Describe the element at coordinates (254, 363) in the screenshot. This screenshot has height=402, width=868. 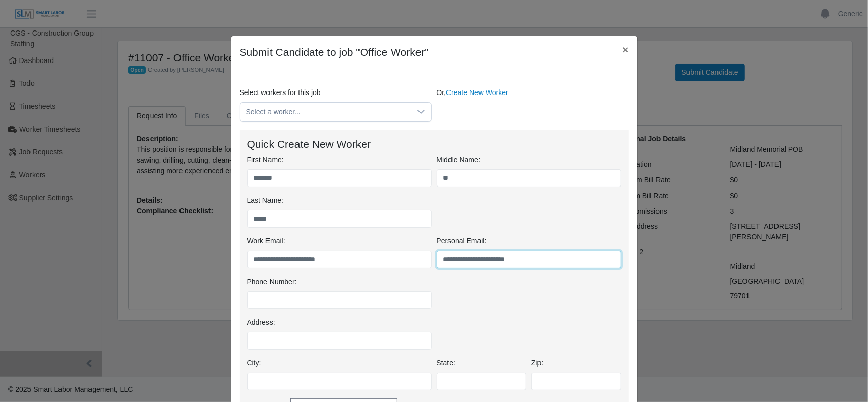
I see `label: City:` at that location.